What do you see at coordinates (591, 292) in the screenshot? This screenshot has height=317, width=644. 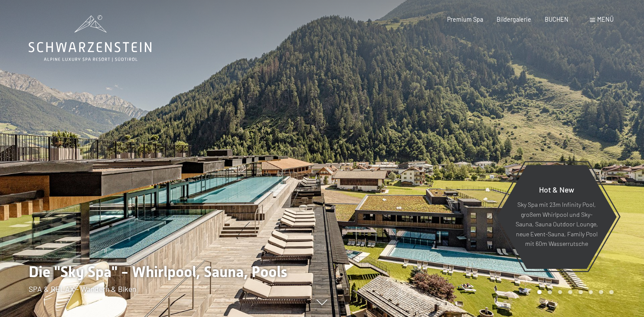 I see `div: Carousel Page 6` at bounding box center [591, 292].